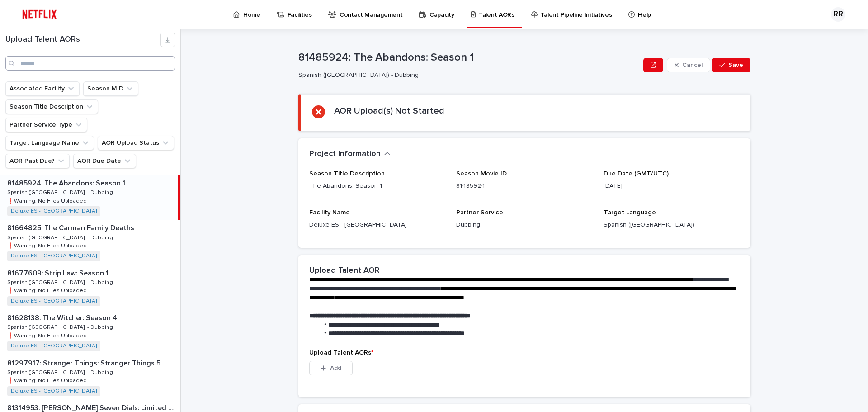 The image size is (868, 412). What do you see at coordinates (39, 15) in the screenshot?
I see `img: ifQbXi3ZQGMSEF7WDB7W` at bounding box center [39, 15].